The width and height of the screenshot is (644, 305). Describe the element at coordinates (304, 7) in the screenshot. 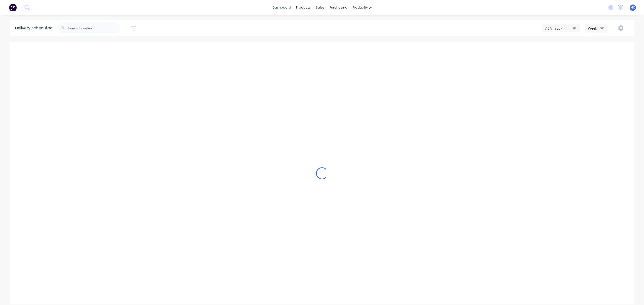

I see `div: products` at that location.